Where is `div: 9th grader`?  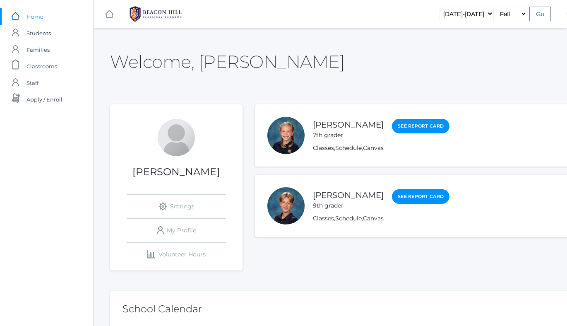 div: 9th grader is located at coordinates (348, 205).